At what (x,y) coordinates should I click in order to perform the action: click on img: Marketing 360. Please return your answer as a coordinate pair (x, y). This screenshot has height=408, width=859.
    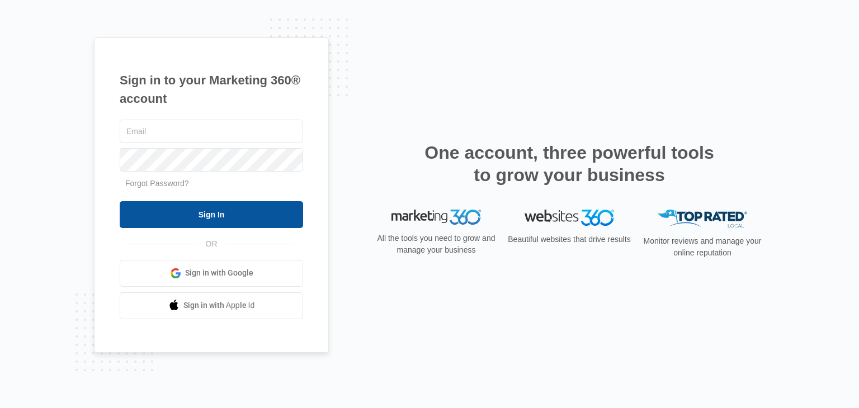
    Looking at the image, I should click on (436, 217).